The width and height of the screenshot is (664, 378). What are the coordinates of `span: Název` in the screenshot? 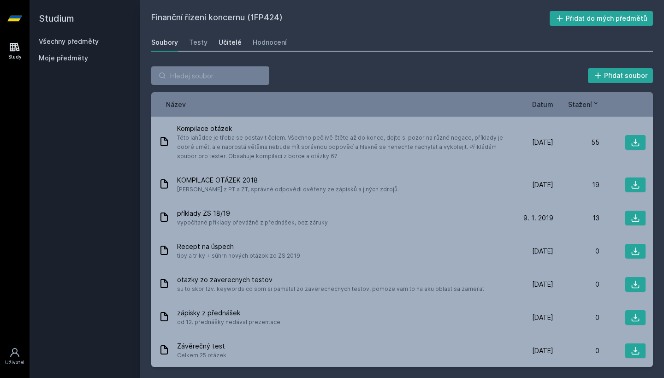 It's located at (176, 104).